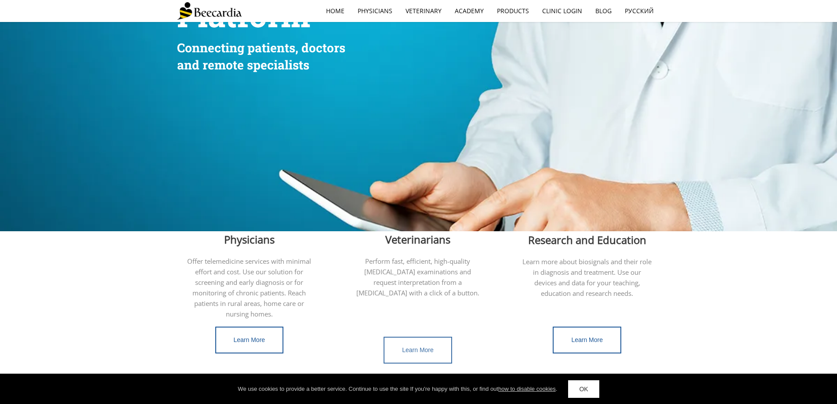 This screenshot has height=404, width=837. What do you see at coordinates (512, 11) in the screenshot?
I see `a: Products` at bounding box center [512, 11].